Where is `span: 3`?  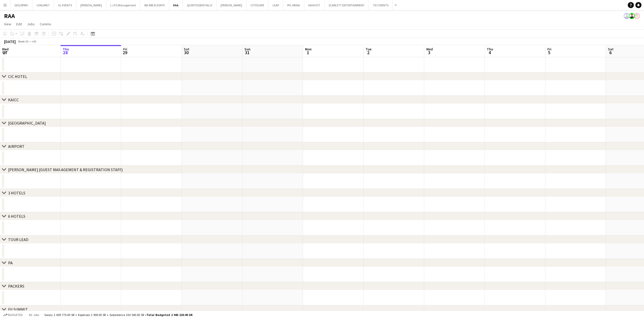 span: 3 is located at coordinates (429, 52).